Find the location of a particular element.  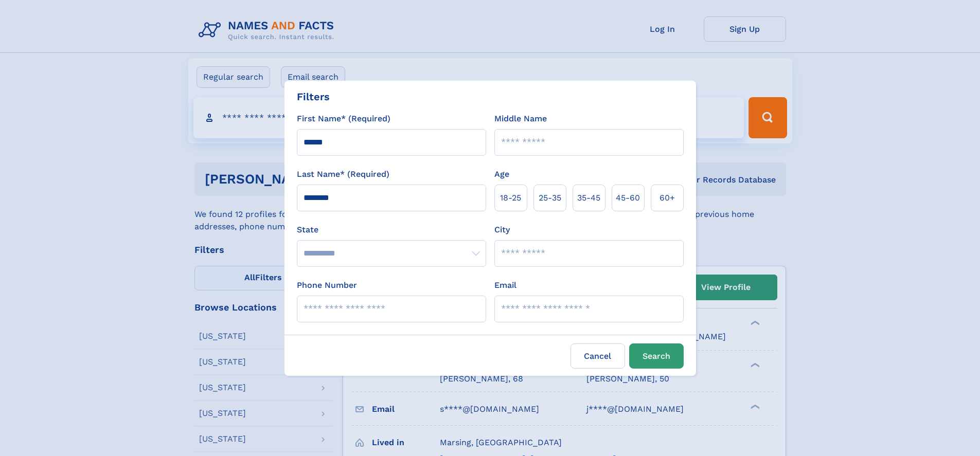

label: Last Name* (Required) is located at coordinates (343, 174).